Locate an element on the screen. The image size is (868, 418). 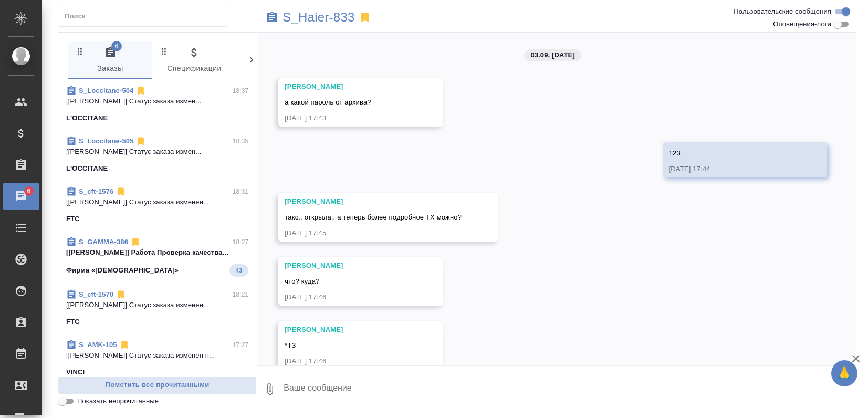
span: Пометить все прочитанными is located at coordinates (157, 385).